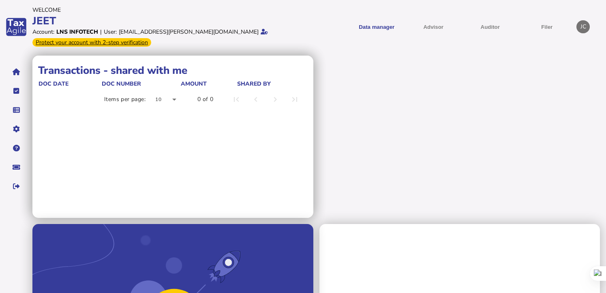  I want to click on i: Data manager, so click(16, 110).